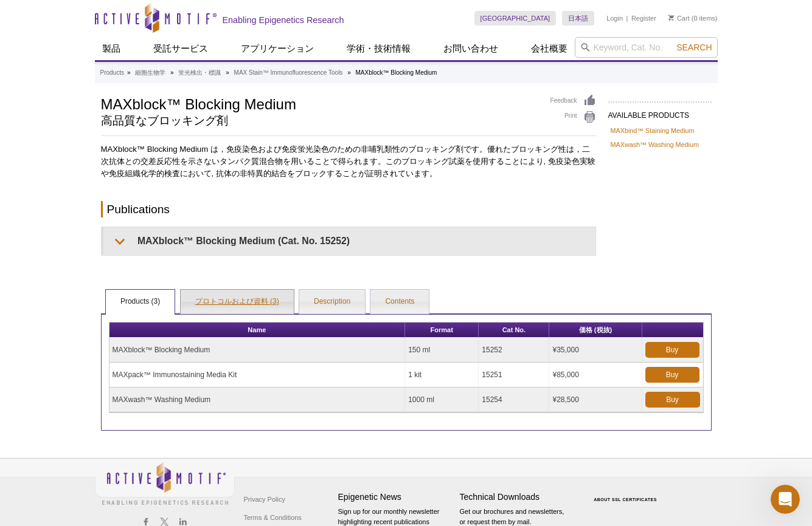 This screenshot has height=526, width=812. Describe the element at coordinates (441, 400) in the screenshot. I see `td: 1000 ml` at that location.